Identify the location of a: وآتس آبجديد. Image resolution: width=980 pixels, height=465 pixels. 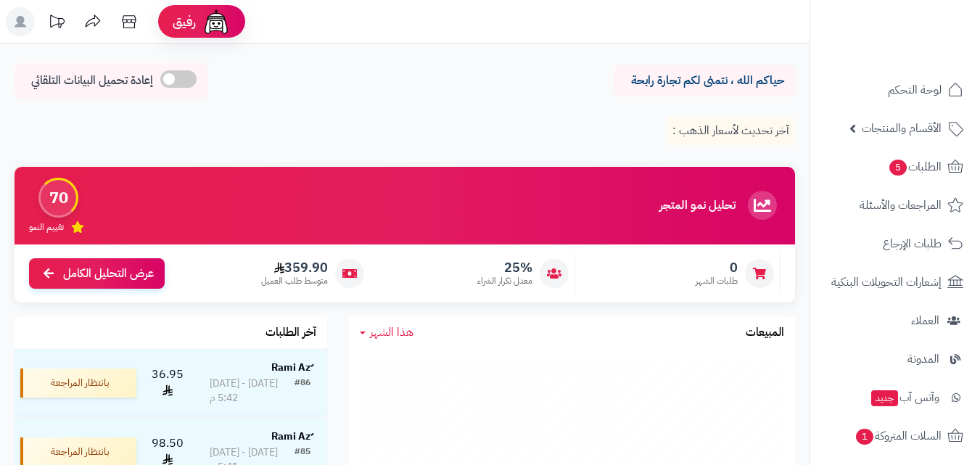
(895, 397).